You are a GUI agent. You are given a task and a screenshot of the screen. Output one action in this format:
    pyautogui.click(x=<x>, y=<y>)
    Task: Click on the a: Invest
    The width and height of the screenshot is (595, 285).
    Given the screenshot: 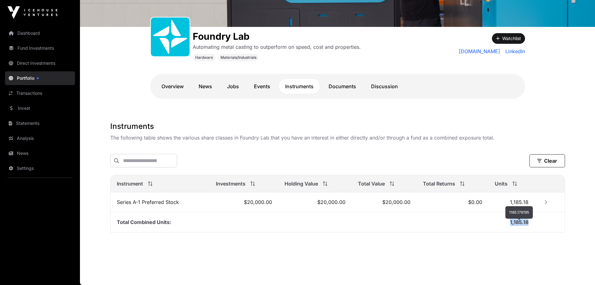 What is the action you would take?
    pyautogui.click(x=40, y=108)
    